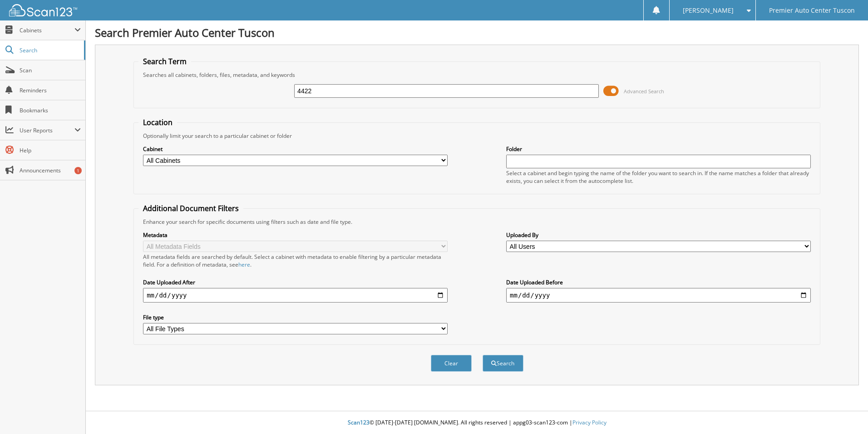  Describe the element at coordinates (295, 149) in the screenshot. I see `label: Cabinet` at that location.